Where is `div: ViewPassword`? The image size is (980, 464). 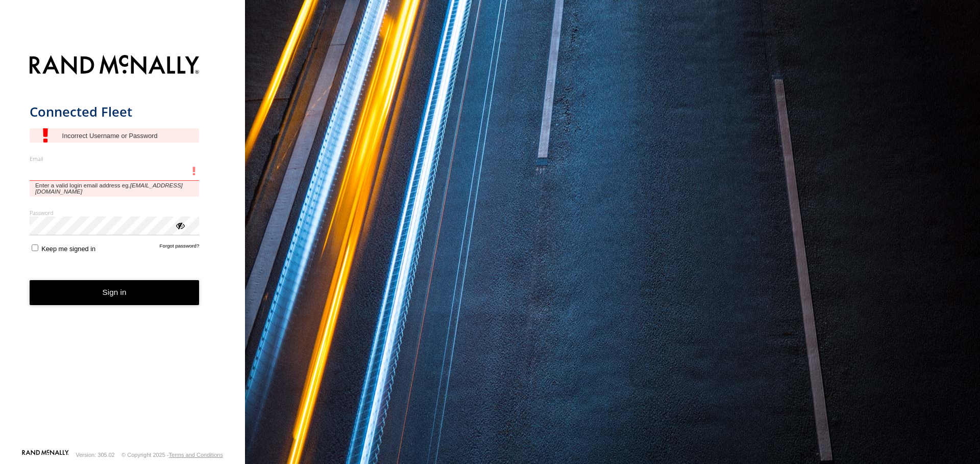
div: ViewPassword is located at coordinates (180, 226).